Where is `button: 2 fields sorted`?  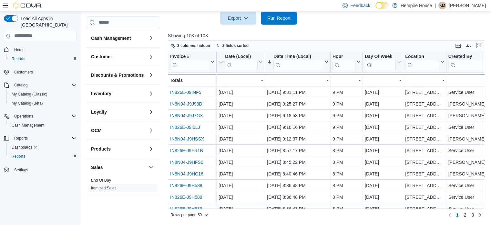 button: 2 fields sorted is located at coordinates (232, 46).